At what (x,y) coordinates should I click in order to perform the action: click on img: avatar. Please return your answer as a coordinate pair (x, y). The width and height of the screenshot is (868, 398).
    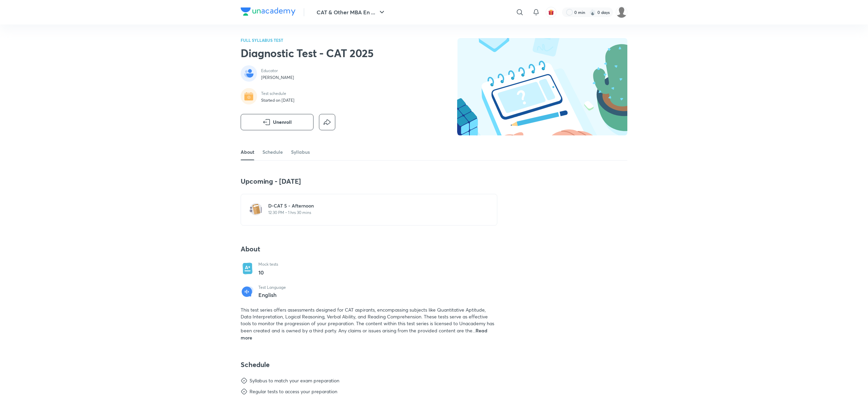
    Looking at the image, I should click on (551, 13).